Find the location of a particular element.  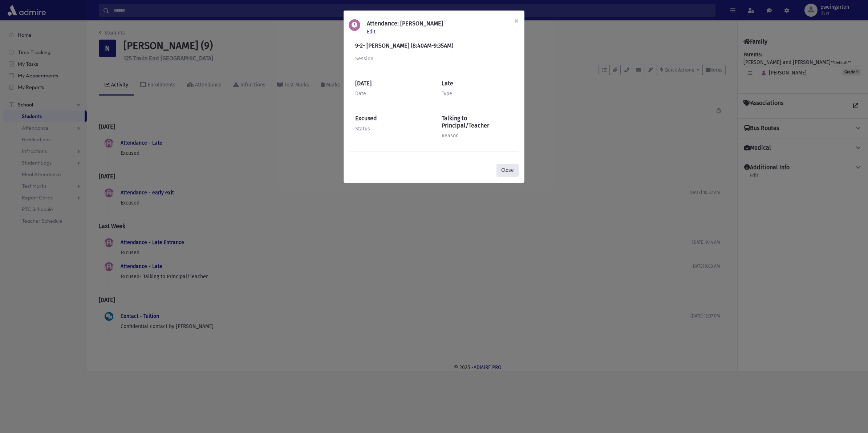

div: Type is located at coordinates (477, 94).